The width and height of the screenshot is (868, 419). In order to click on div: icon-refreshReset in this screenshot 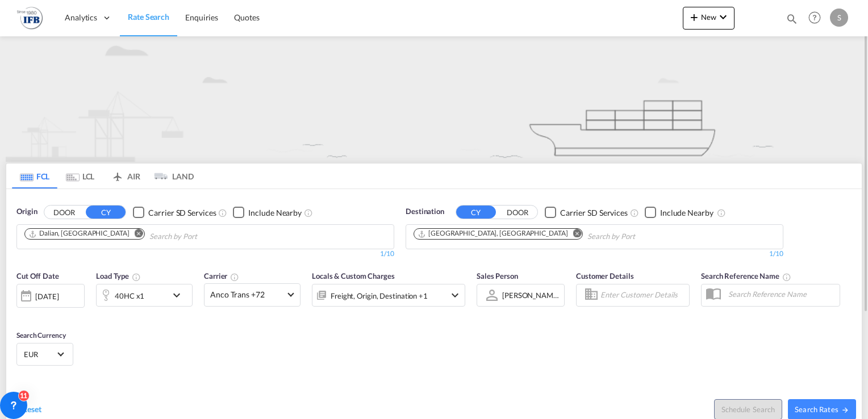, I will do `click(27, 410)`.